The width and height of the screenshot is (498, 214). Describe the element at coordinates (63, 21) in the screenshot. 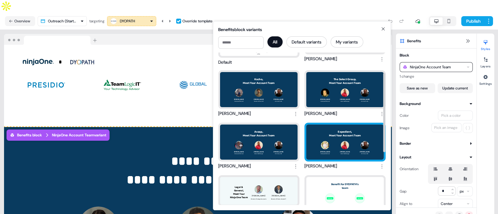

I see `div: Outreach (Starter)` at that location.